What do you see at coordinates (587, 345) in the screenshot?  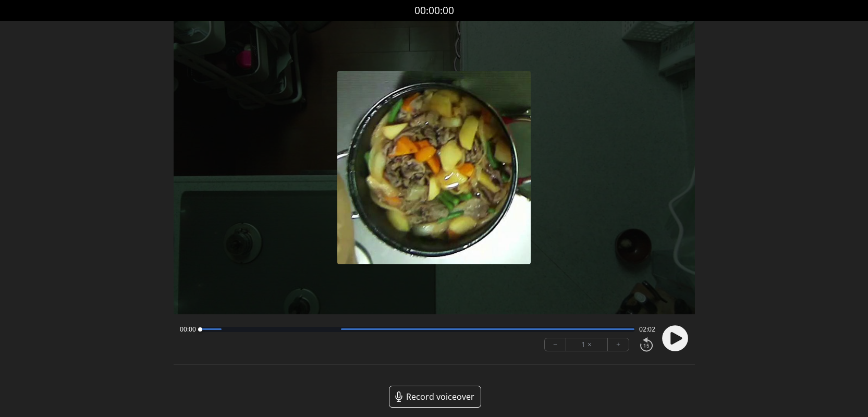 I see `div: 1 ×` at bounding box center [587, 345].